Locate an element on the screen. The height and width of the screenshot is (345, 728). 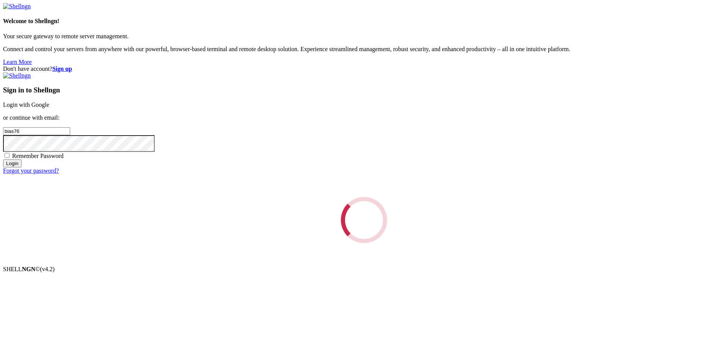
p: Your secure gateway to remote server management. is located at coordinates (364, 36).